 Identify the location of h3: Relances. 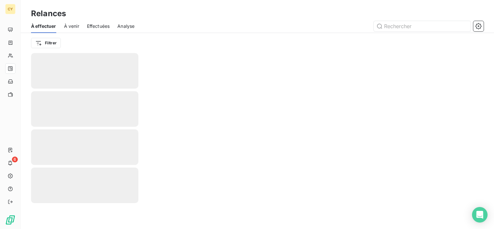
(48, 14).